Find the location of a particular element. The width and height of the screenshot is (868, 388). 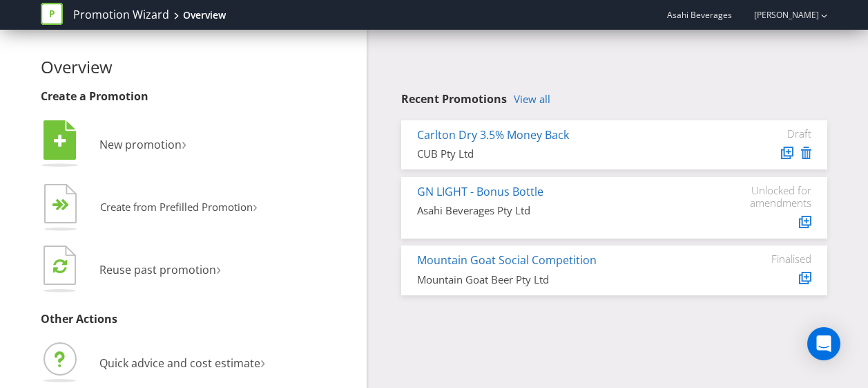

a: Carlton Dry 3.5% Money Back is located at coordinates (493, 135).